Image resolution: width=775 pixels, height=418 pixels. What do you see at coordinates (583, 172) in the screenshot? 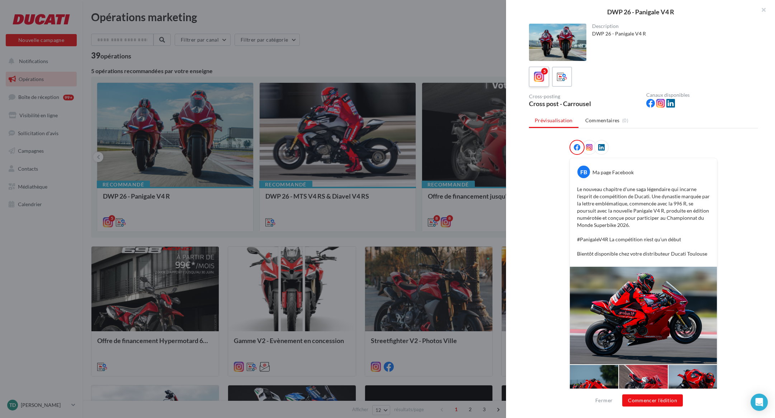
I see `div: FB` at bounding box center [583, 172].